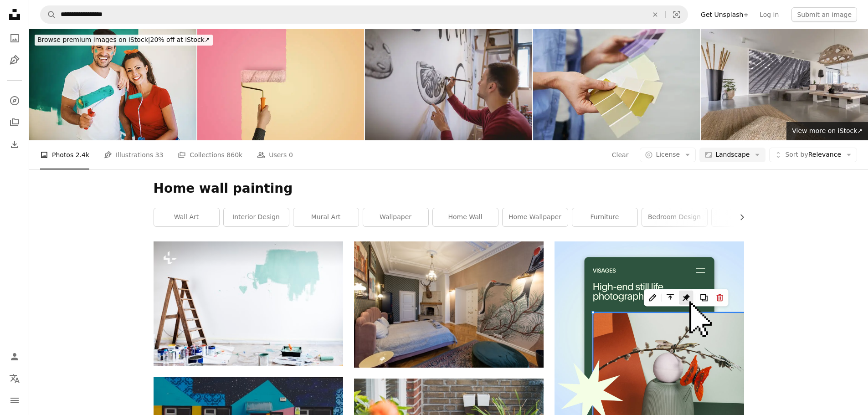  Describe the element at coordinates (769, 14) in the screenshot. I see `a: Log in` at that location.